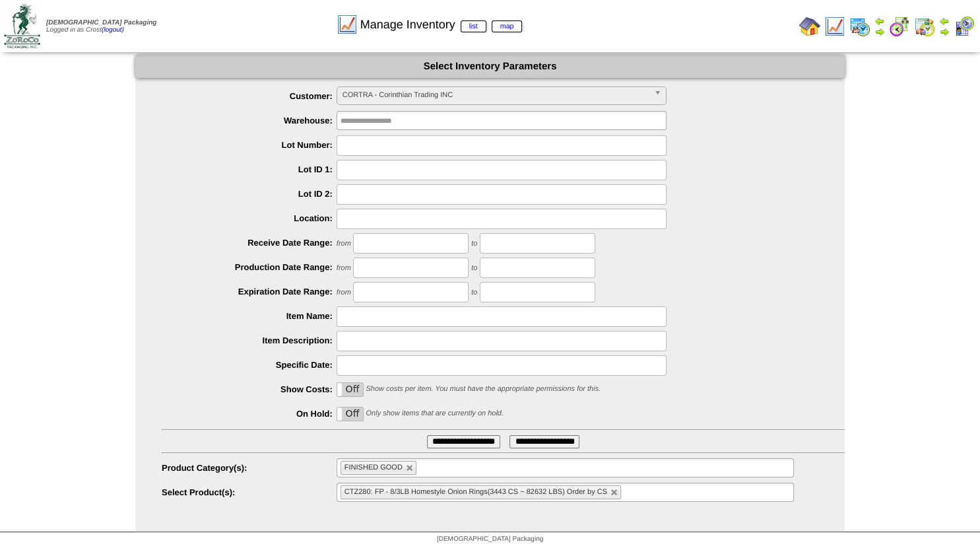 This screenshot has width=980, height=558. I want to click on label: Item Name:, so click(248, 316).